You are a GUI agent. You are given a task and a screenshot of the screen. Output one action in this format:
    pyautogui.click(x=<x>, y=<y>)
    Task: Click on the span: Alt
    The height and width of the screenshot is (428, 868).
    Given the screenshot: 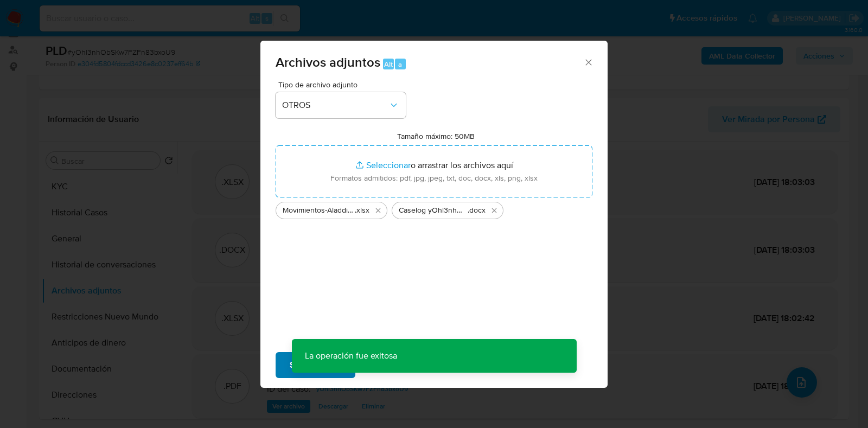 What is the action you would take?
    pyautogui.click(x=388, y=64)
    